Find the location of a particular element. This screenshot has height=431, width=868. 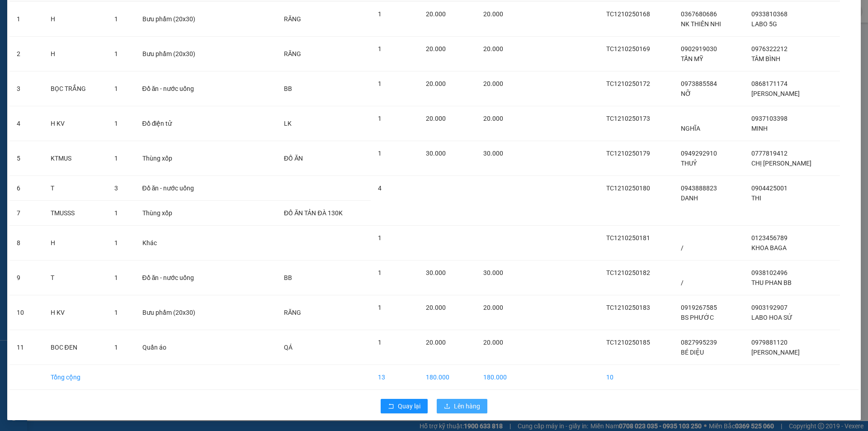

td: KTMUS is located at coordinates (75, 158).